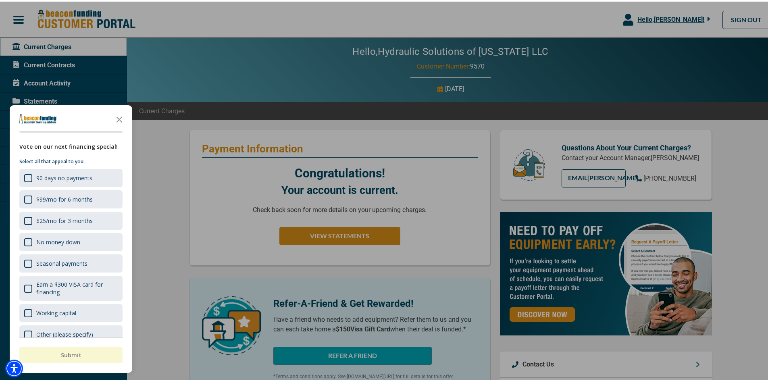 This screenshot has width=768, height=381. What do you see at coordinates (71, 354) in the screenshot?
I see `button: Submit` at bounding box center [71, 354].